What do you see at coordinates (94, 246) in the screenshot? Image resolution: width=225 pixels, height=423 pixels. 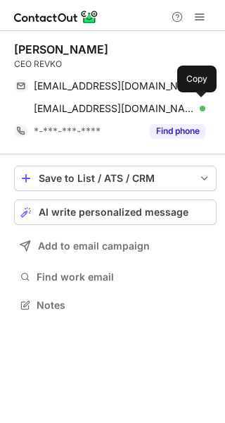 I see `span: Add to email campaign` at bounding box center [94, 246].